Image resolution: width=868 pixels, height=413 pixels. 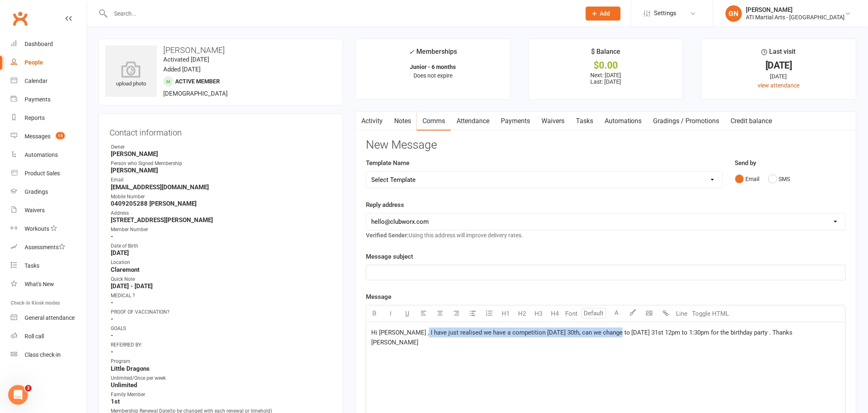 I want to click on span: Using this address will improve delivery rates., so click(x=444, y=235).